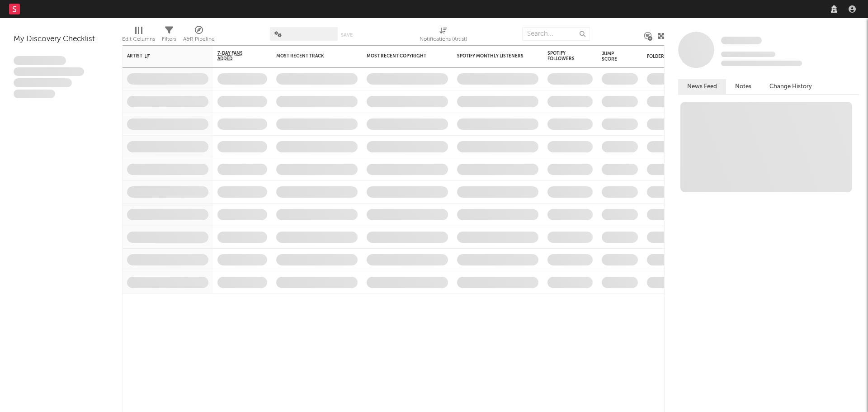 This screenshot has width=868, height=412. What do you see at coordinates (681, 57) in the screenshot?
I see `div: Folders` at bounding box center [681, 57].